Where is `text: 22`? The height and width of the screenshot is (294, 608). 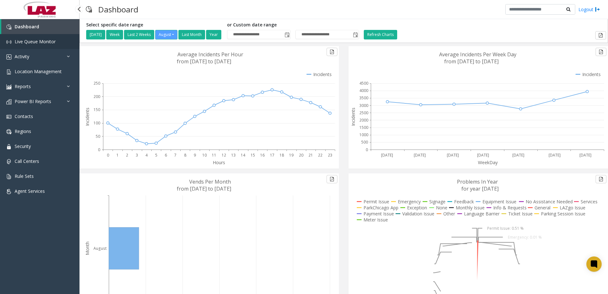
text: 22 is located at coordinates (320, 155).